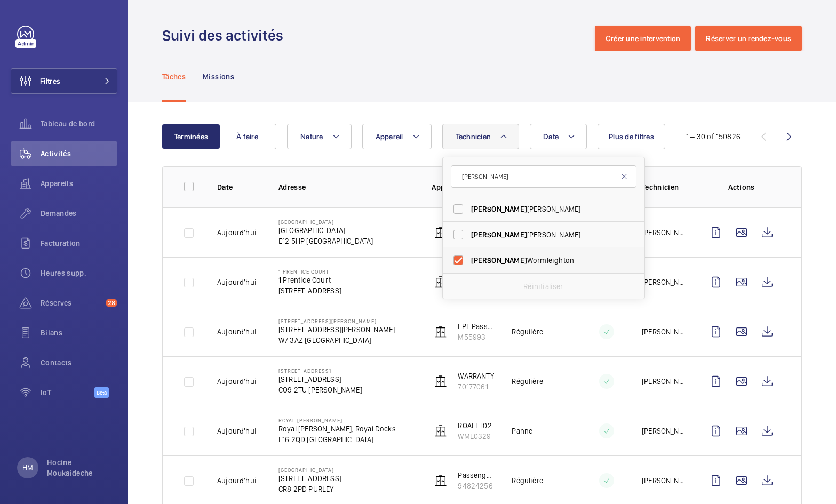 This screenshot has width=836, height=504. Describe the element at coordinates (475, 337) in the screenshot. I see `p: M55993` at that location.